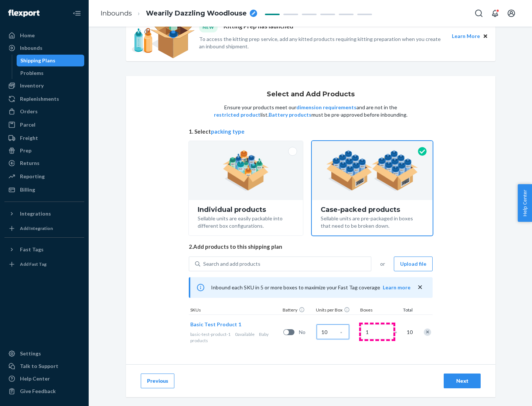  Describe the element at coordinates (32, 85) in the screenshot. I see `div: Inventory` at that location.